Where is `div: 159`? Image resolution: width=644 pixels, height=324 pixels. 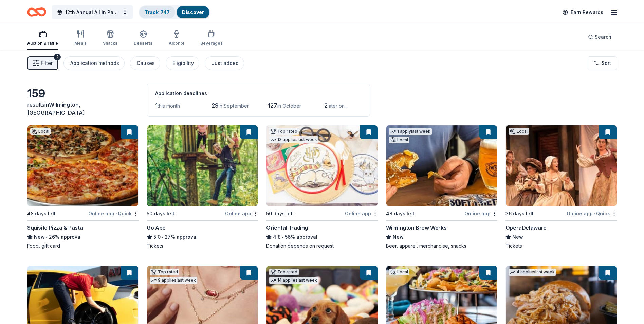 div: 159 is located at coordinates (83, 94).